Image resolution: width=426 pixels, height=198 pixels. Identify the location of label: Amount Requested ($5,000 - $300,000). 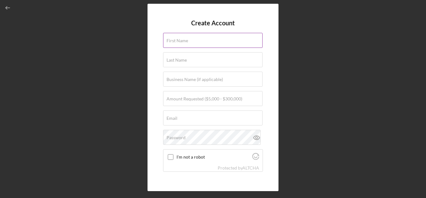
(204, 99).